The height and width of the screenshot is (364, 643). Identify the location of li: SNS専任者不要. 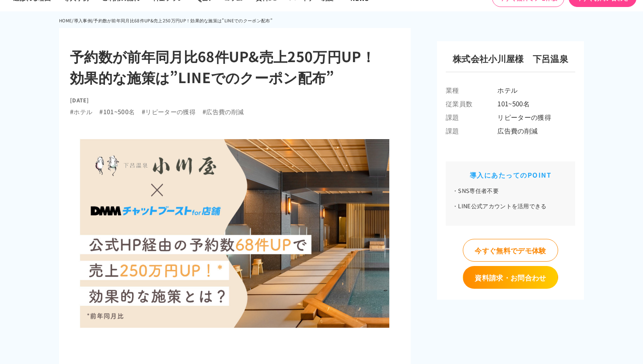
(510, 191).